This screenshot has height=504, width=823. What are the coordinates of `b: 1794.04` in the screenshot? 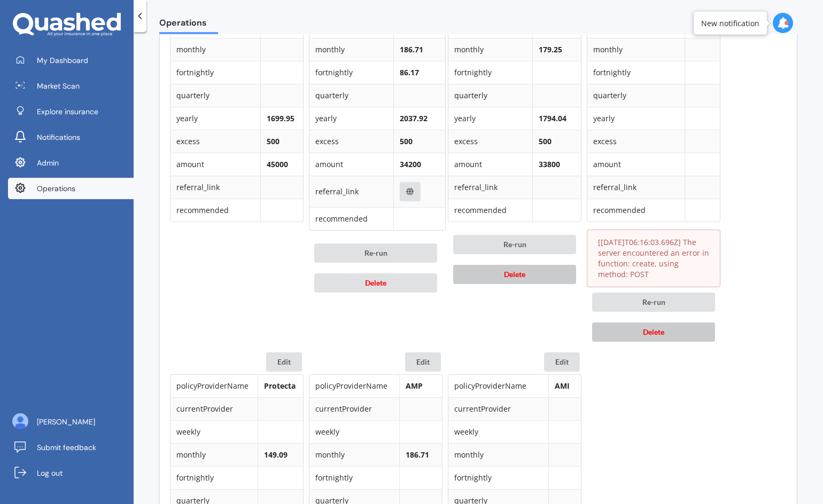 It's located at (553, 118).